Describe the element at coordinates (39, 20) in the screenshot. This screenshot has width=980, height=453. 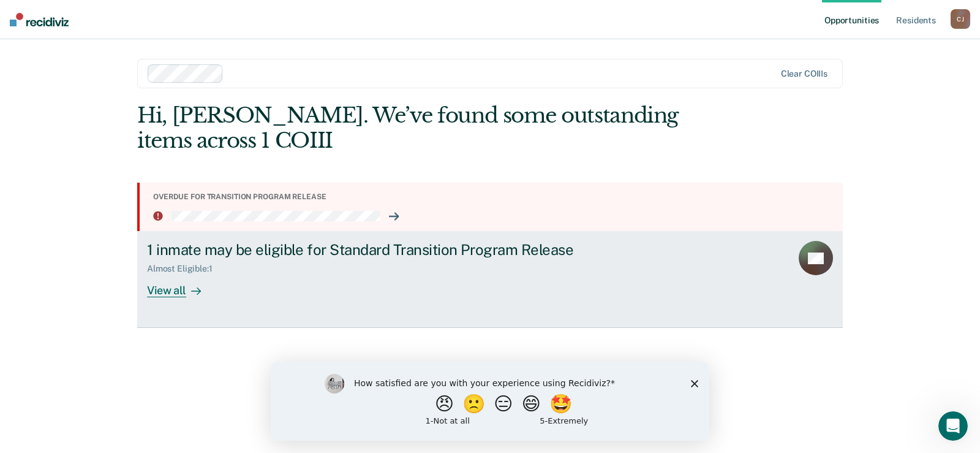
I see `img: Recidiviz` at that location.